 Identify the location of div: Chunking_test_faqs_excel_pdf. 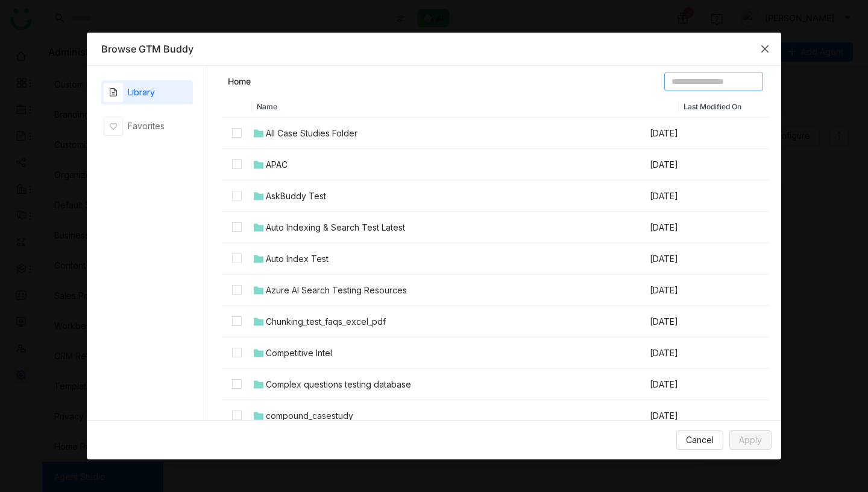
(325, 322).